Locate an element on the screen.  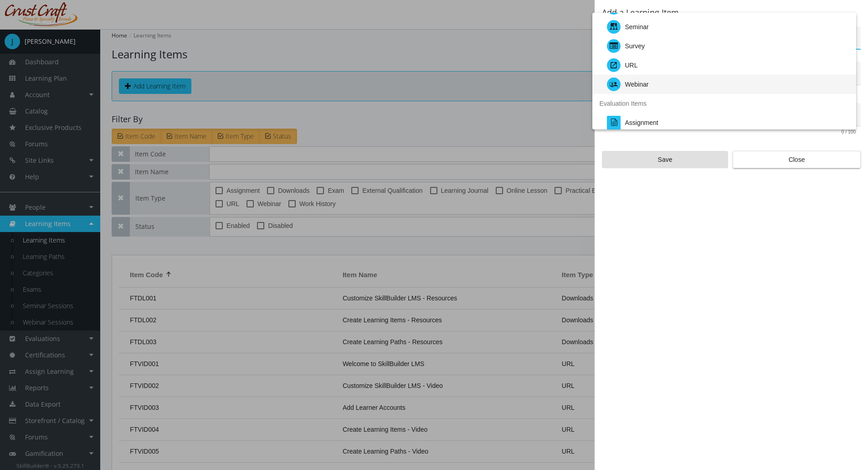
div: Assignment is located at coordinates (642, 122).